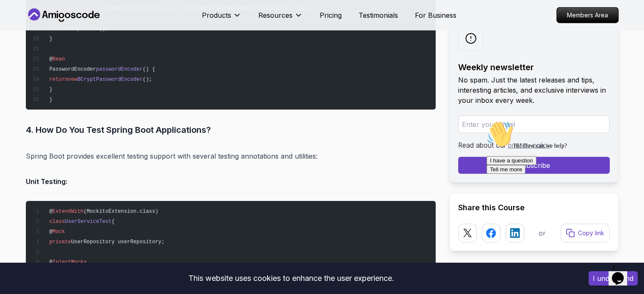  I want to click on span: (MockitoExtension.class), so click(121, 211).